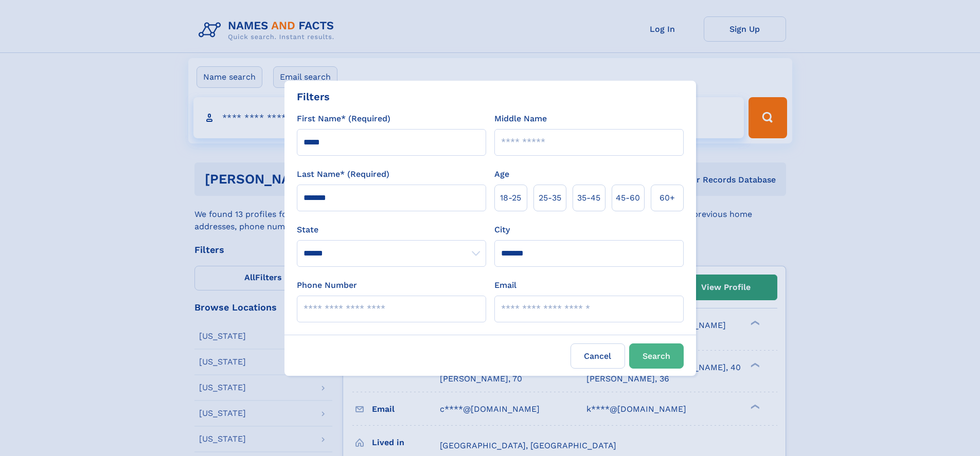 The height and width of the screenshot is (456, 980). Describe the element at coordinates (392, 230) in the screenshot. I see `label: State` at that location.